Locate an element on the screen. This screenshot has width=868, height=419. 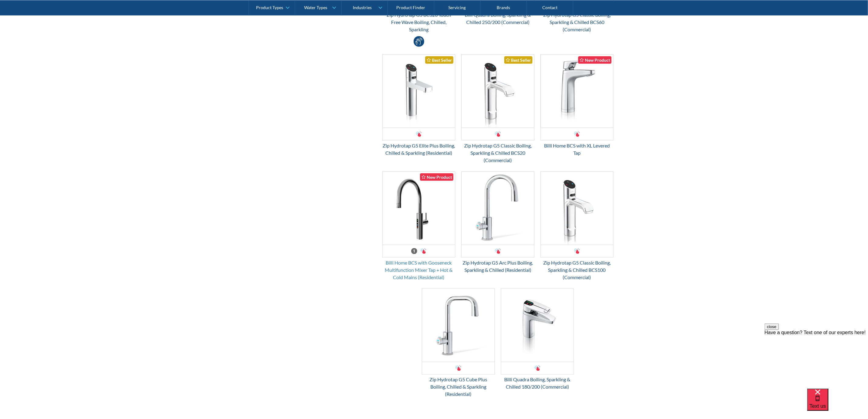
img: Zip Hydrotap G5 Elite Plus Boiling, Chilled & Sparkling (Residential) is located at coordinates (419, 91).